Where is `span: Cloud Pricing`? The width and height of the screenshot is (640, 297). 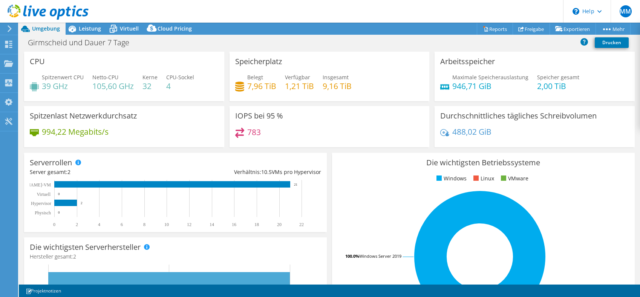 span: Cloud Pricing is located at coordinates (174, 28).